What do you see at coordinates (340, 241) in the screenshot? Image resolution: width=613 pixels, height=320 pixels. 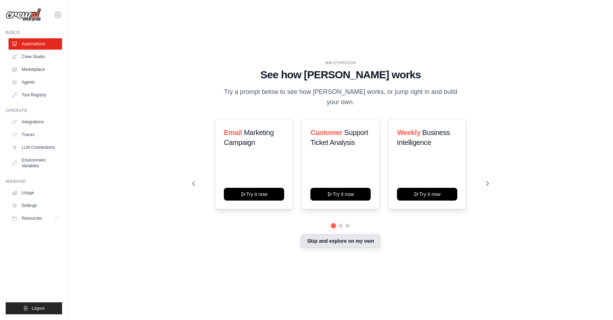 I see `button: Skip and explore on my own` at bounding box center [340, 241].